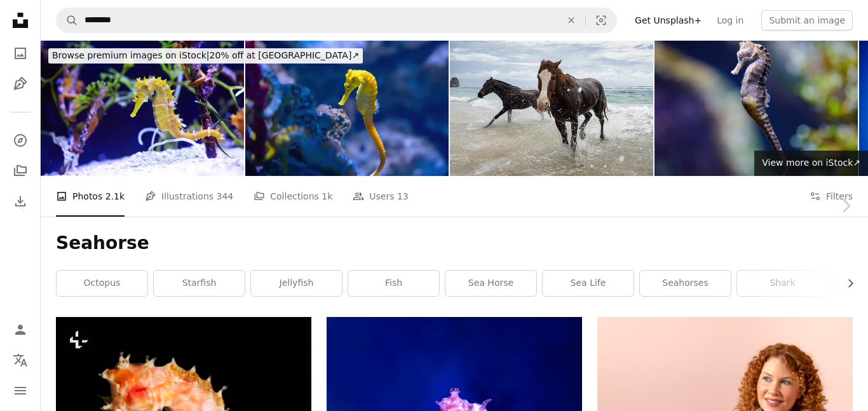 The image size is (868, 411). I want to click on a: Explore, so click(20, 140).